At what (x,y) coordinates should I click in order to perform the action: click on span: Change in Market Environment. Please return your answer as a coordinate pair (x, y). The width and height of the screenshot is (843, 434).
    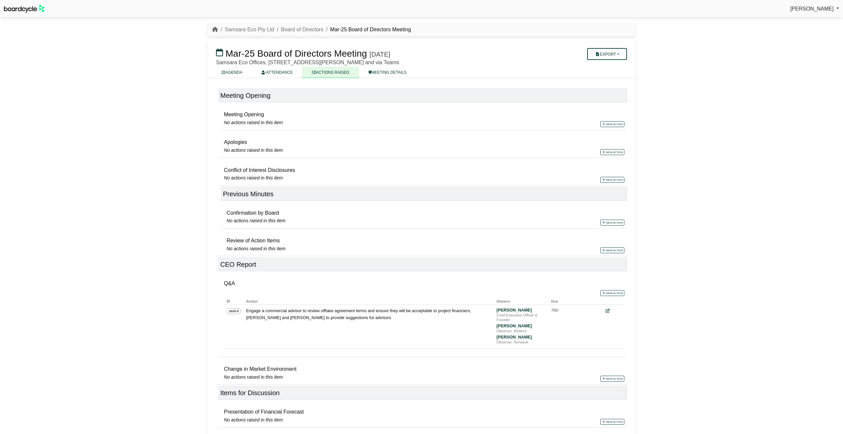
    Looking at the image, I should click on (260, 369).